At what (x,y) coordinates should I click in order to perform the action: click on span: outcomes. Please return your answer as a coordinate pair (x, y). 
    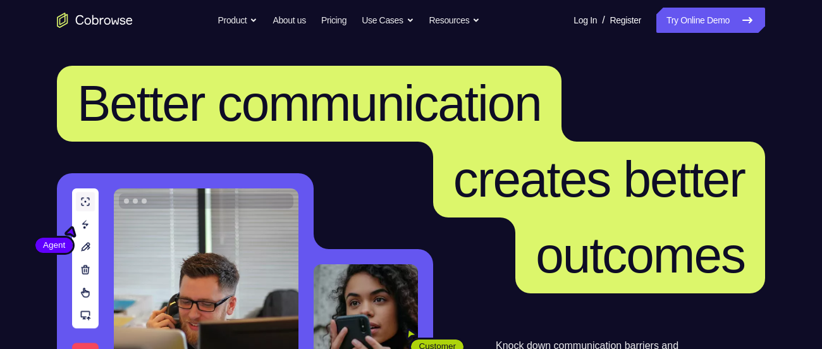
    Looking at the image, I should click on (640, 255).